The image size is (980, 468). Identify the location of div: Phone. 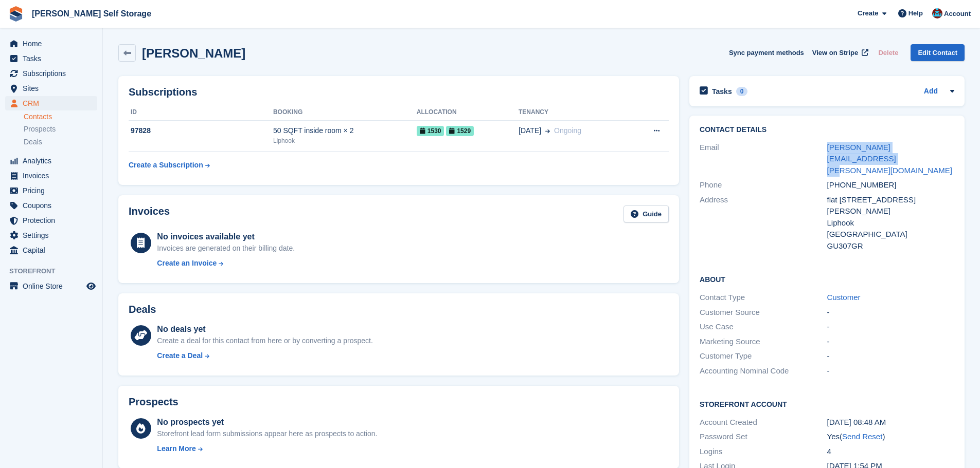
(763, 185).